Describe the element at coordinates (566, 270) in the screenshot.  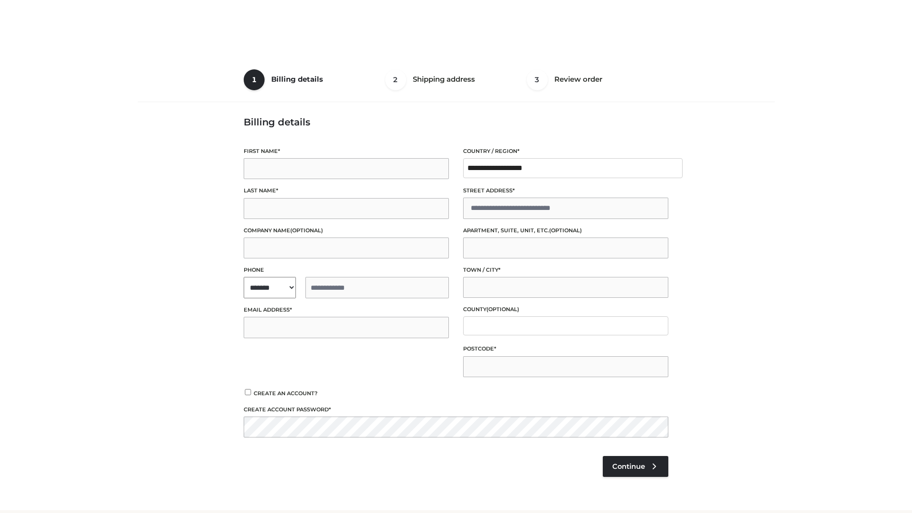
I see `label: Town / City` at that location.